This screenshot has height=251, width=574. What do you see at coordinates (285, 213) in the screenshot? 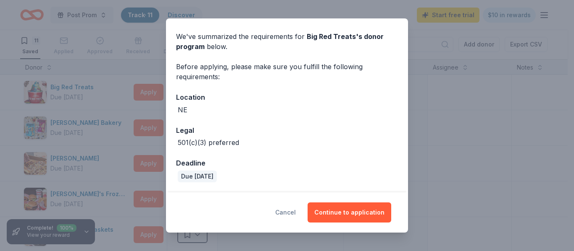
I see `button: Cancel` at bounding box center [285, 213].